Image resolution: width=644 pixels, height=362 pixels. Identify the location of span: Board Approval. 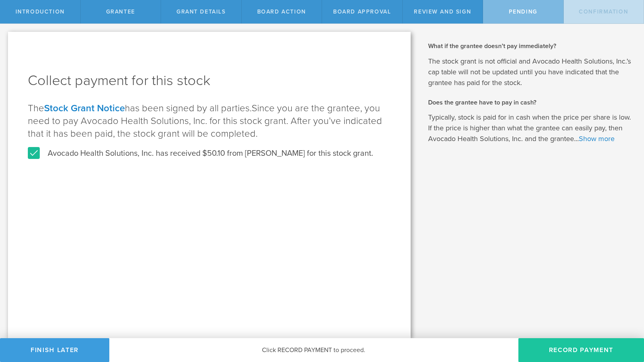
(362, 12).